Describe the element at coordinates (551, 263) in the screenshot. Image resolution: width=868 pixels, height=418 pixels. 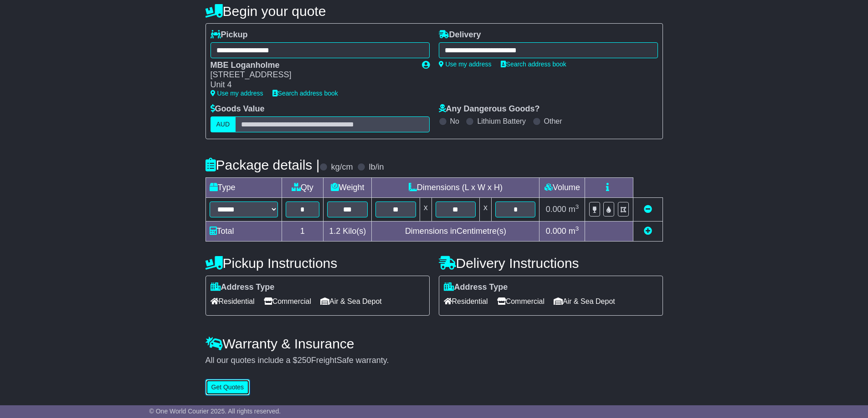
I see `h4: Delivery Instructions` at that location.